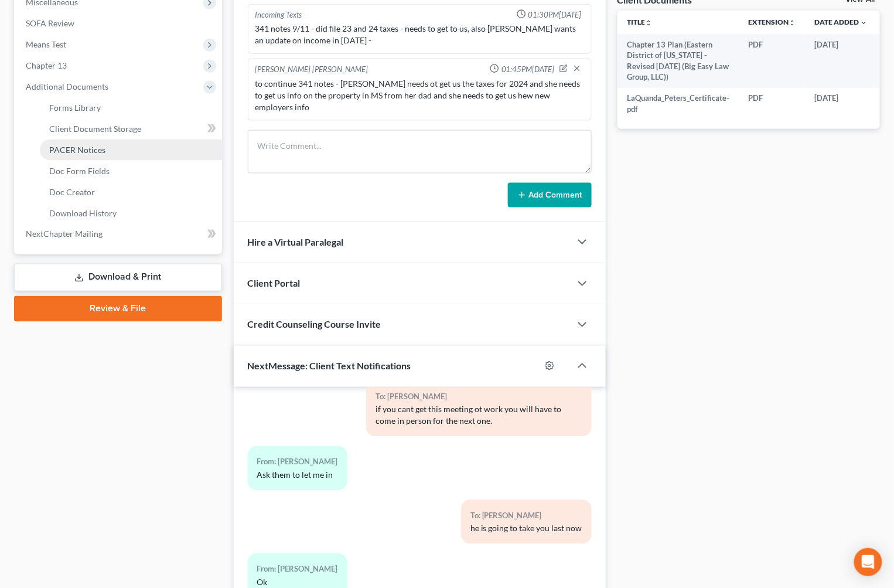 Image resolution: width=894 pixels, height=588 pixels. What do you see at coordinates (118, 277) in the screenshot?
I see `a: Download & Print` at bounding box center [118, 277].